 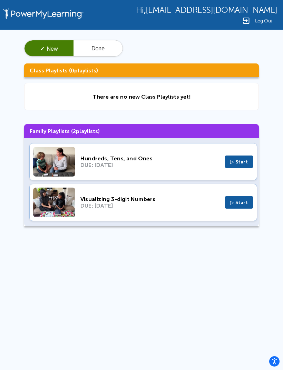 What do you see at coordinates (141, 70) in the screenshot?
I see `h3: Class Playlists ( playlists)` at bounding box center [141, 70].